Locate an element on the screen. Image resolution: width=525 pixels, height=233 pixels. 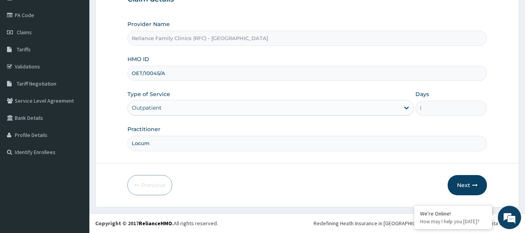
span: Tariff Negotiation is located at coordinates (37, 84).